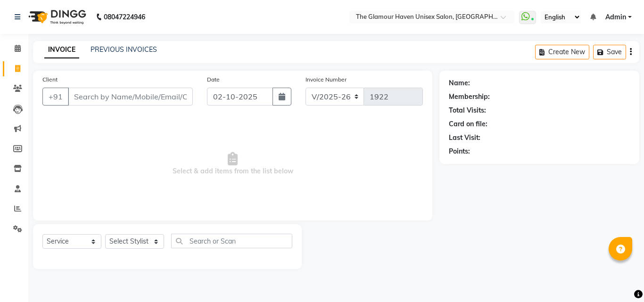 This screenshot has width=644, height=302. What do you see at coordinates (609, 52) in the screenshot?
I see `button: Save` at bounding box center [609, 52].